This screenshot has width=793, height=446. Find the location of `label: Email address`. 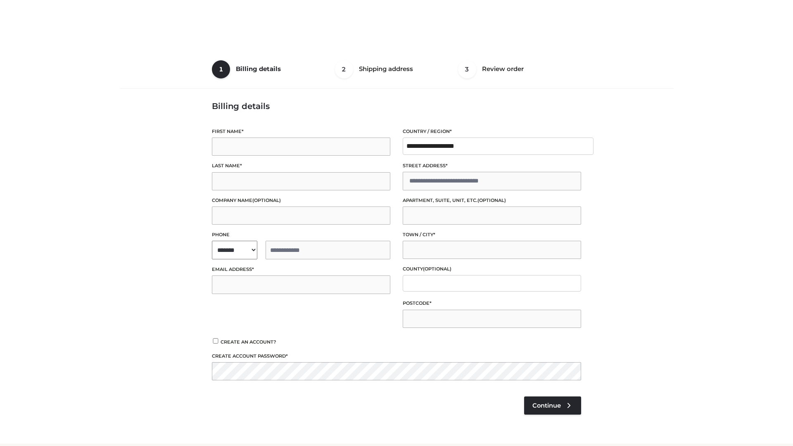

label: Email address is located at coordinates (301, 269).